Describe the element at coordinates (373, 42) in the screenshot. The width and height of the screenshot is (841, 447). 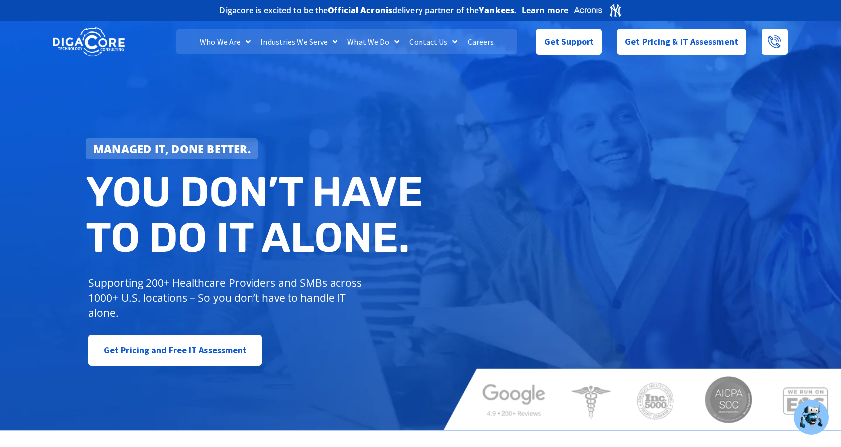
I see `a: What We Do` at that location.